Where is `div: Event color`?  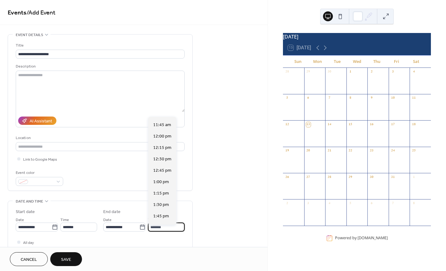 div: Event color is located at coordinates (39, 172).